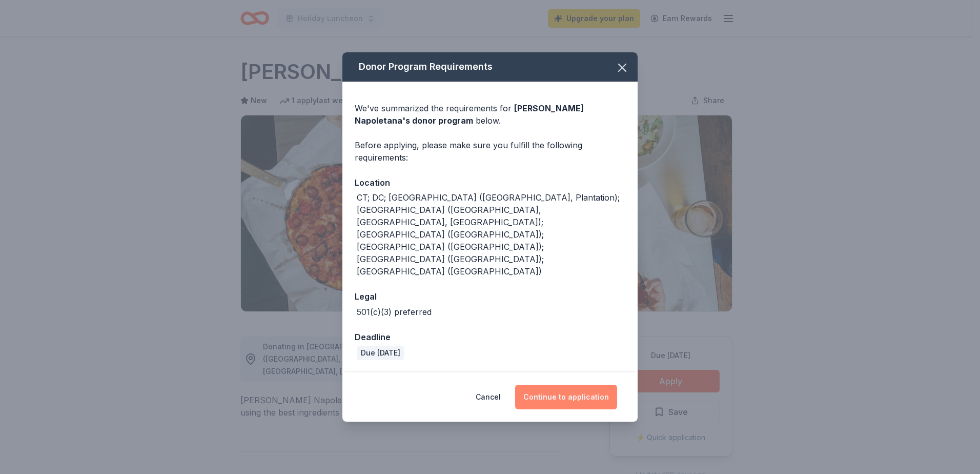 The height and width of the screenshot is (474, 980). I want to click on div: Donor Program Requirements, so click(490, 67).